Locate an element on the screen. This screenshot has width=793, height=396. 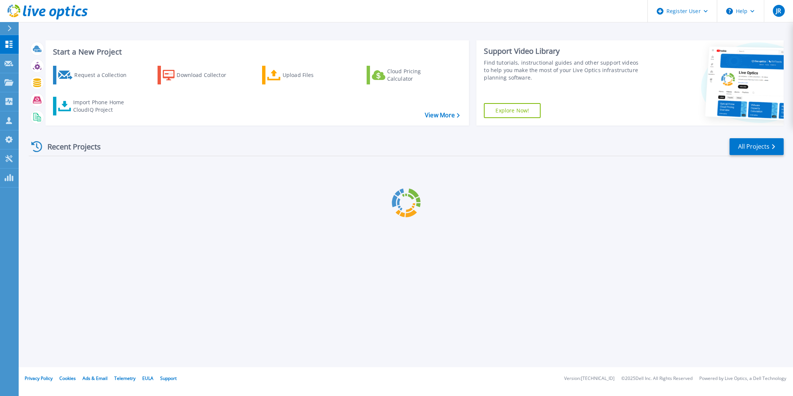
div: Download Collector is located at coordinates (207, 75).